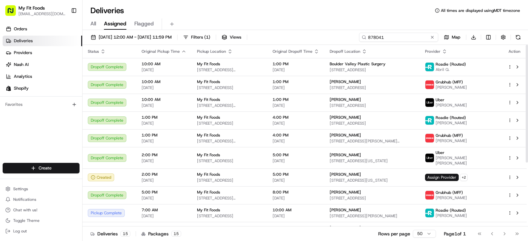 This screenshot has height=241, width=528. Describe the element at coordinates (164, 118) in the screenshot. I see `span: 1:00 PM` at that location.